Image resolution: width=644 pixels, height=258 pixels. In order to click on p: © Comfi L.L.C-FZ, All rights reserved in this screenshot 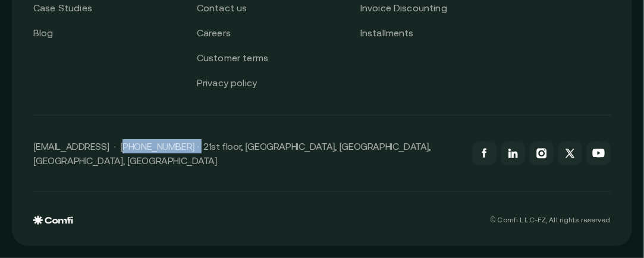, I will do `click(551, 220)`.